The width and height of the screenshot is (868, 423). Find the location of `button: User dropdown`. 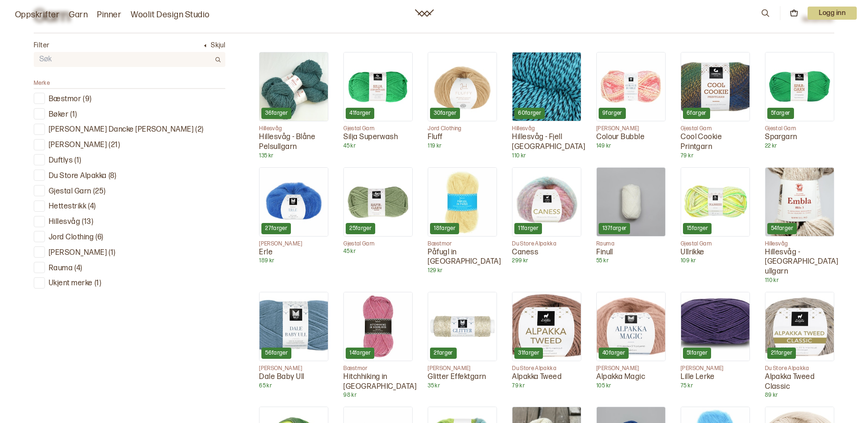

button: User dropdown is located at coordinates (831, 13).